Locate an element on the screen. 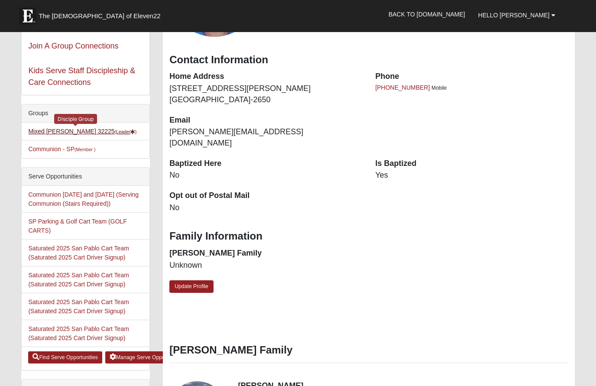  dd: Yes is located at coordinates (471, 175).